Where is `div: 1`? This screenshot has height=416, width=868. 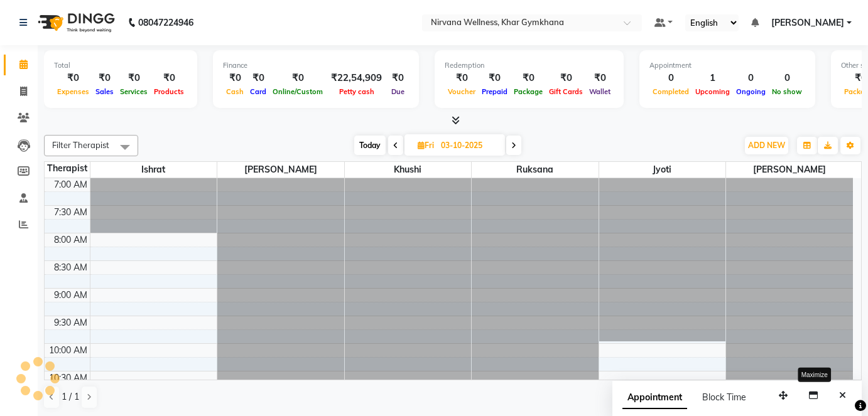
div: 1 is located at coordinates (712, 78).